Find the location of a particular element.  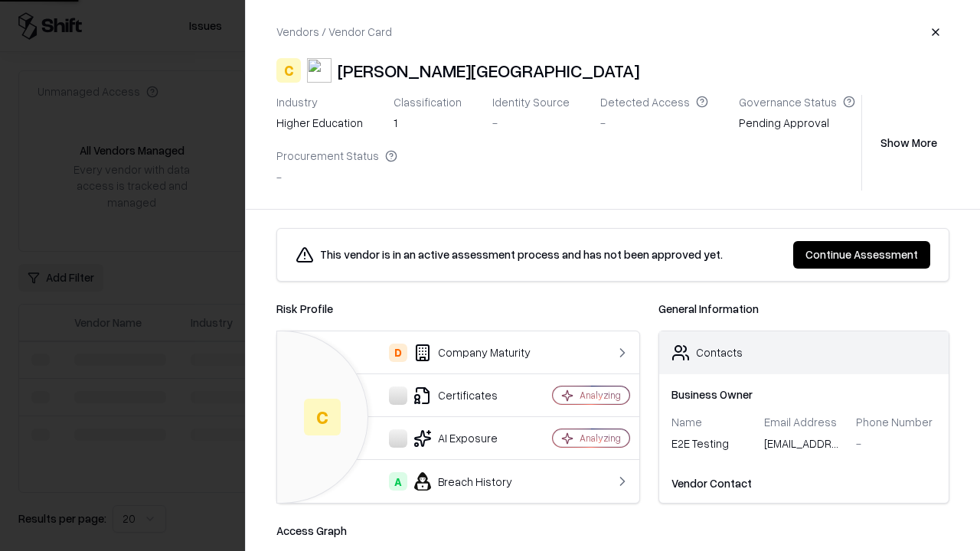

div: Procurement Status is located at coordinates (337, 156).